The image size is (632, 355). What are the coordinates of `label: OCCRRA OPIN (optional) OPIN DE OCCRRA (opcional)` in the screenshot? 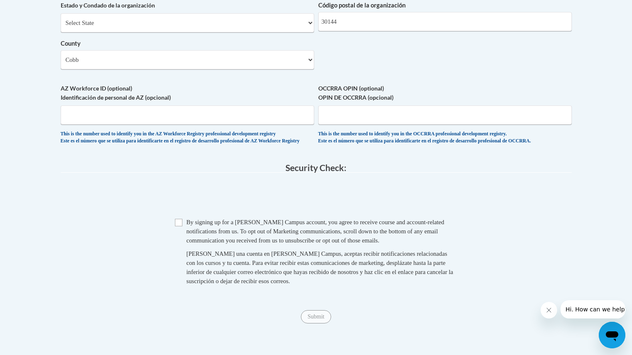 It's located at (445, 93).